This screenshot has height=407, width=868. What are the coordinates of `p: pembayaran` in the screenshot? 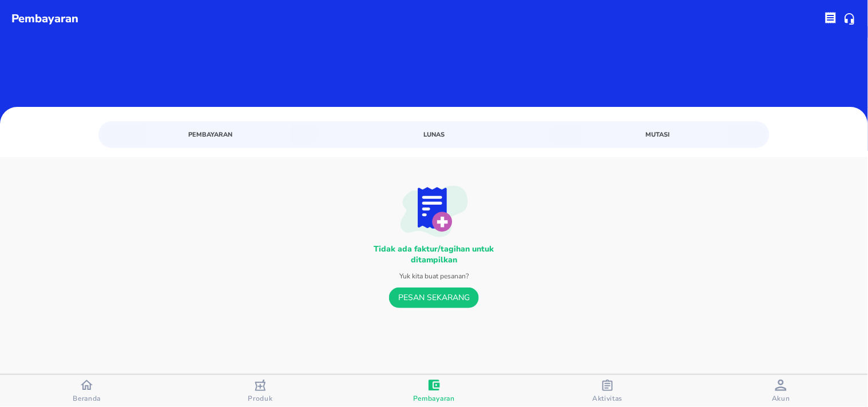 It's located at (45, 19).